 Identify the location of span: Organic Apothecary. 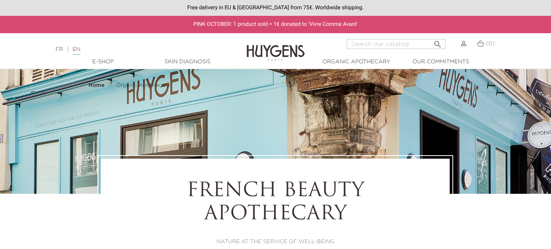
(143, 85).